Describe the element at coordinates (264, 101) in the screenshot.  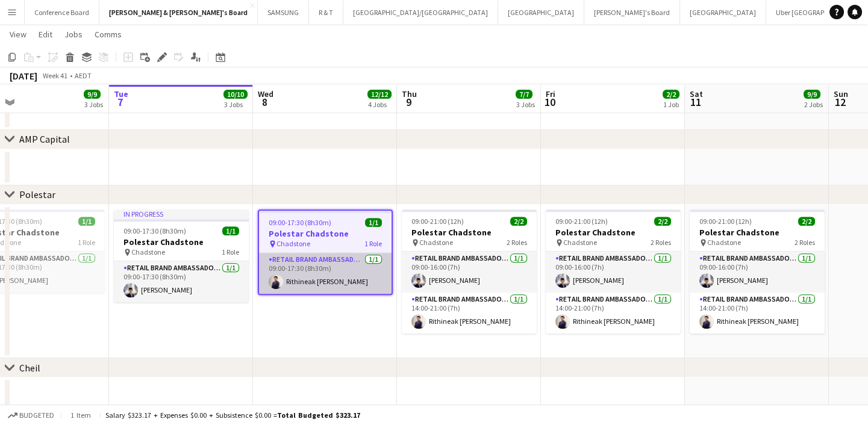
I see `span: 8` at that location.